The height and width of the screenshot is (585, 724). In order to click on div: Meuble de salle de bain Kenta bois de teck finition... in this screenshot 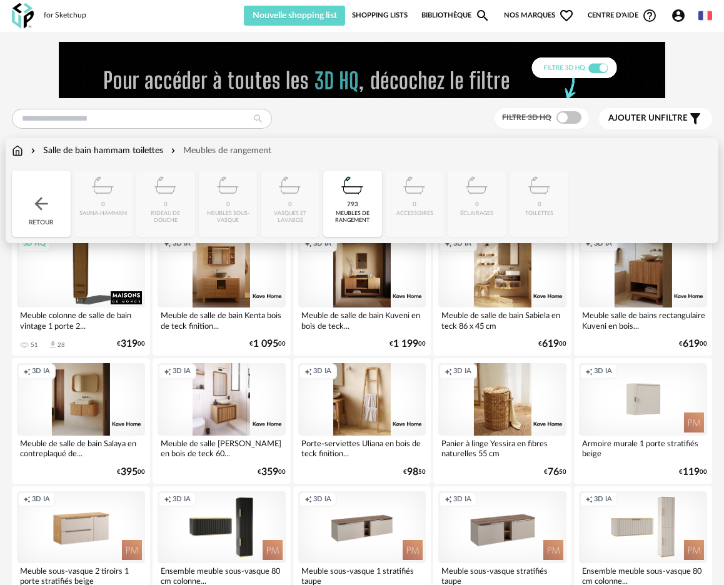, I will do `click(221, 320)`.